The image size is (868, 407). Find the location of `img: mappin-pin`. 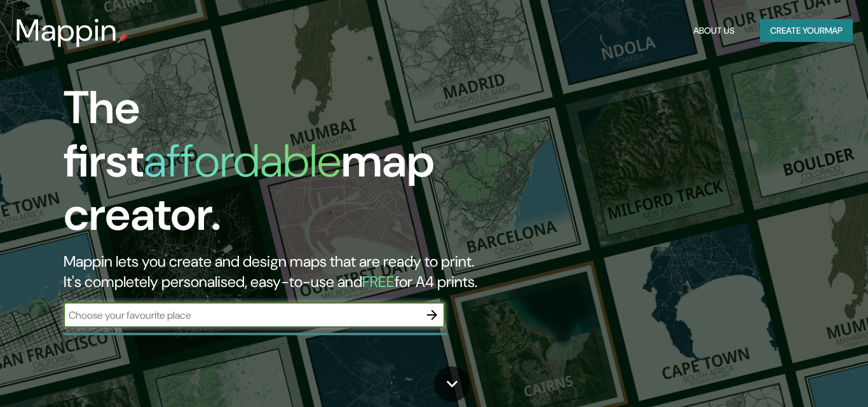

img: mappin-pin is located at coordinates (123, 38).